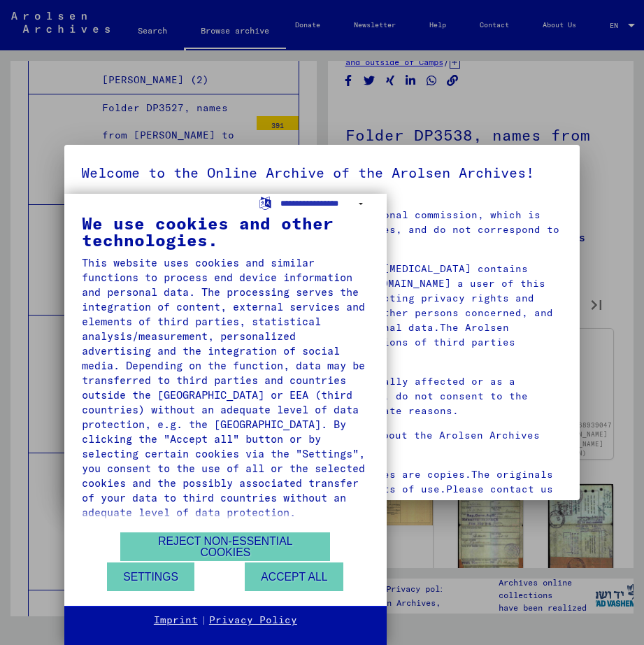  What do you see at coordinates (150, 576) in the screenshot?
I see `button: Settings` at bounding box center [150, 576].